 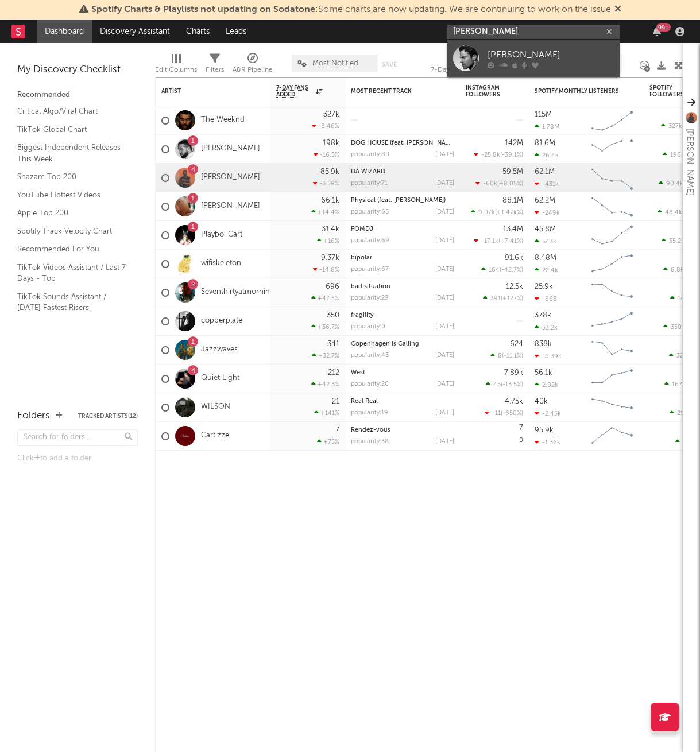 What do you see at coordinates (546, 270) in the screenshot?
I see `div: 22.4k` at bounding box center [546, 270].